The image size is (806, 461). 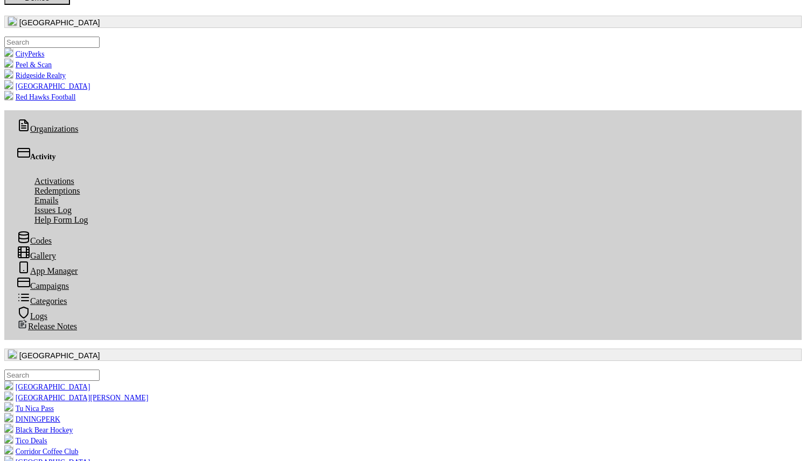 I want to click on img: 8mwdIaqQ57Gxce0ZYLDdt4cfPpXx8QwJjnoSsc4c.png, so click(x=9, y=428).